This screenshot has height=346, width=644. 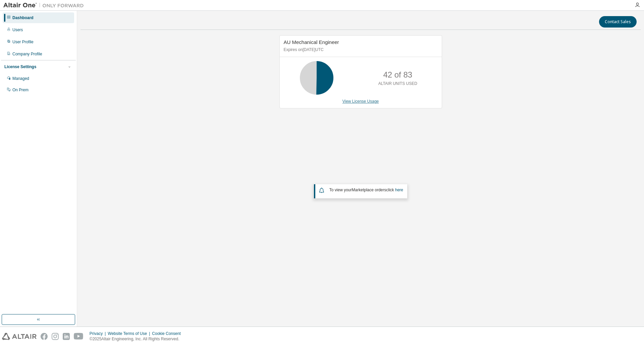 I want to click on div: Website Terms of Use, so click(x=130, y=334).